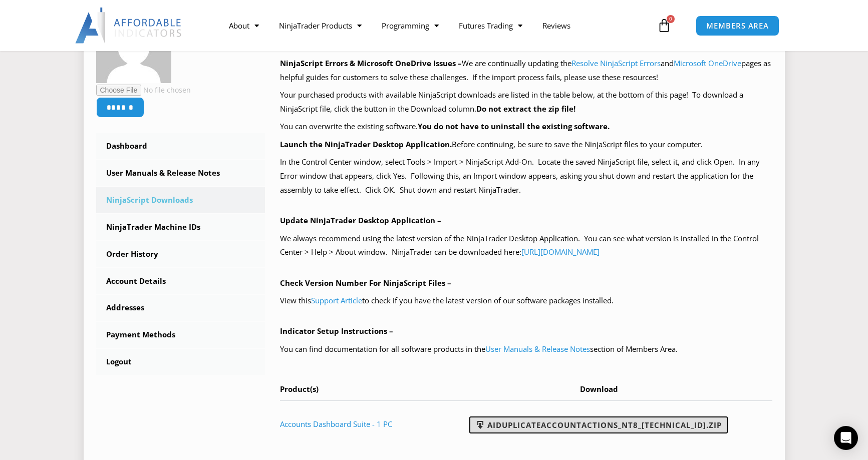 This screenshot has width=868, height=460. Describe the element at coordinates (181, 200) in the screenshot. I see `a: NinjaScript Downloads` at that location.